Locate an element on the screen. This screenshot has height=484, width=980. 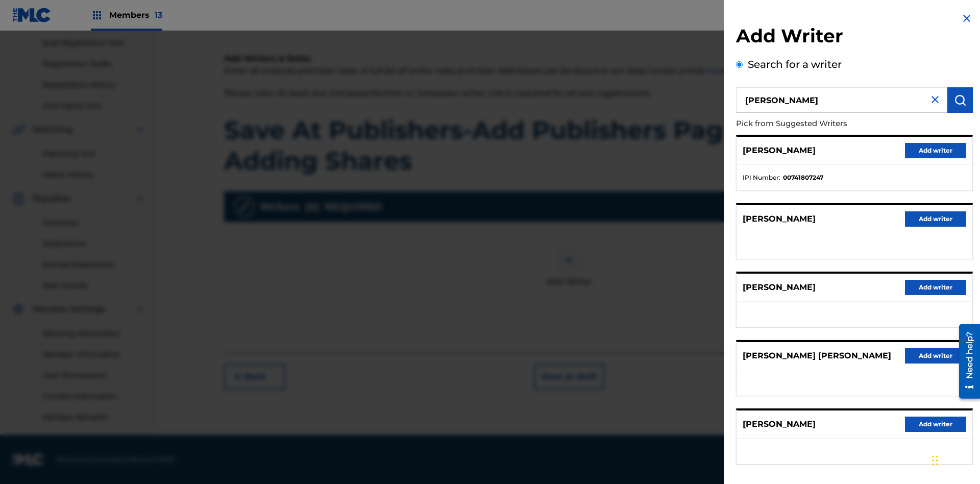
span: 13 is located at coordinates (158, 15).